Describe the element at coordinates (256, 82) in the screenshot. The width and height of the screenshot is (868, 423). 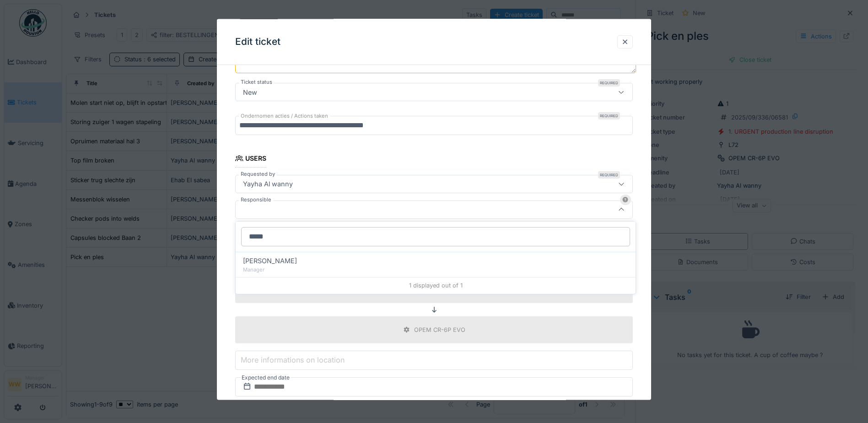
I see `label: Ticket status` at that location.